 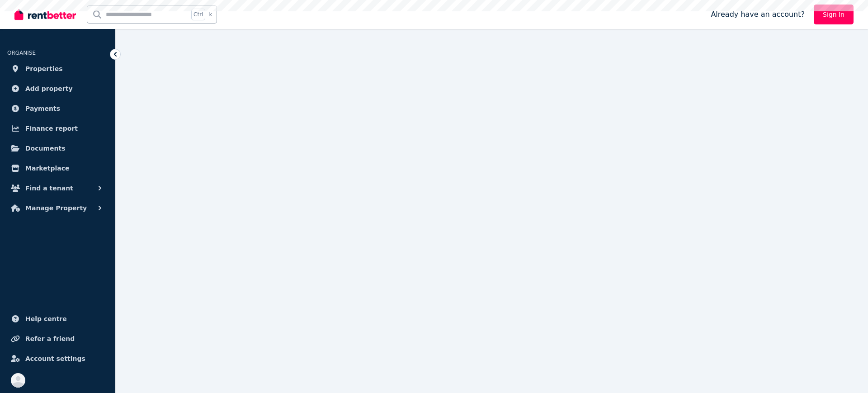 I want to click on span: Payments, so click(x=42, y=108).